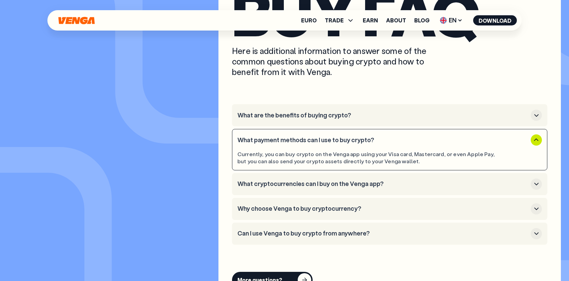 The image size is (569, 281). What do you see at coordinates (390, 233) in the screenshot?
I see `button: Can I use Venga to buy crypto from anywhere?` at bounding box center [390, 233].